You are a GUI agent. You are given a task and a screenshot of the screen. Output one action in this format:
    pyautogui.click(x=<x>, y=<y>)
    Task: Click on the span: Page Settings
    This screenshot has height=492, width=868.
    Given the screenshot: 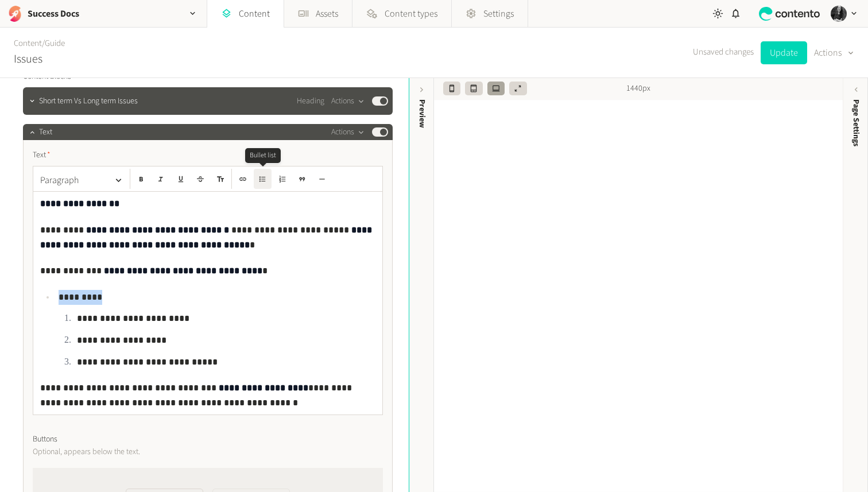 What is the action you would take?
    pyautogui.click(x=856, y=123)
    